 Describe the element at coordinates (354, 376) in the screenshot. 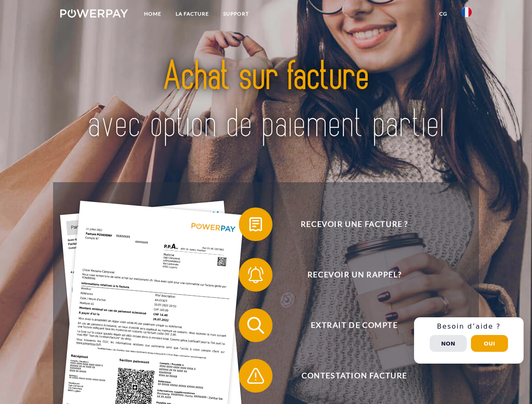

I see `span: Contestation Facture` at that location.